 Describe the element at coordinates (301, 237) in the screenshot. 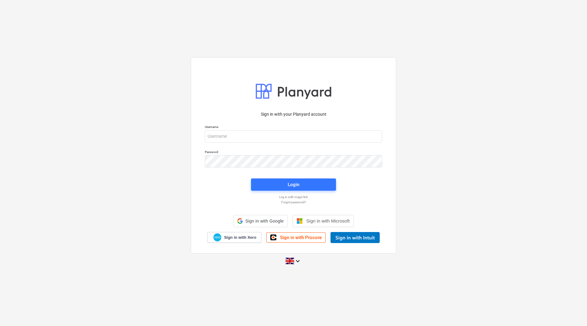

I see `span: Sign in with Procore` at that location.